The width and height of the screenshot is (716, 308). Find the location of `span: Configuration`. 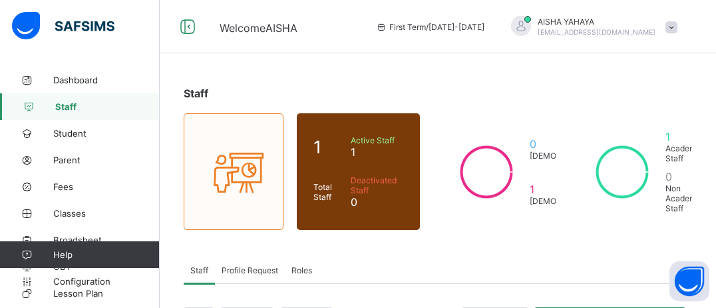

span: Configuration is located at coordinates (106, 281).